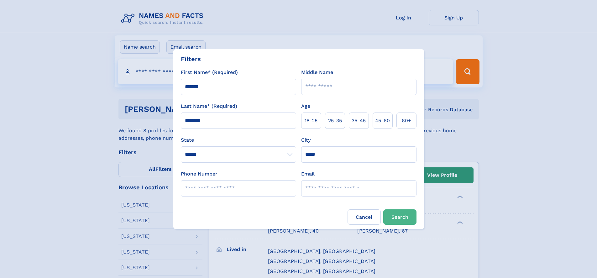  What do you see at coordinates (311, 121) in the screenshot?
I see `span: 18‑25` at bounding box center [311, 121].